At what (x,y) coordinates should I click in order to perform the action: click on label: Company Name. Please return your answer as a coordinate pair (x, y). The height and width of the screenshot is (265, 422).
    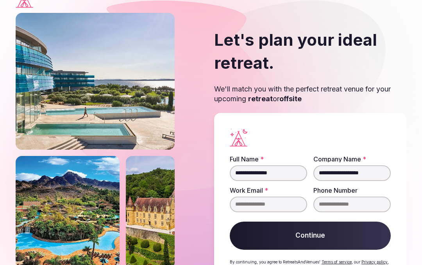
    Looking at the image, I should click on (352, 159).